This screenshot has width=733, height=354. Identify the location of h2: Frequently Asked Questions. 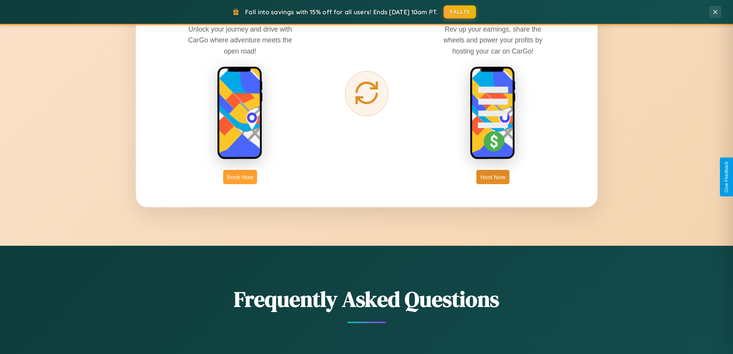
(367, 299).